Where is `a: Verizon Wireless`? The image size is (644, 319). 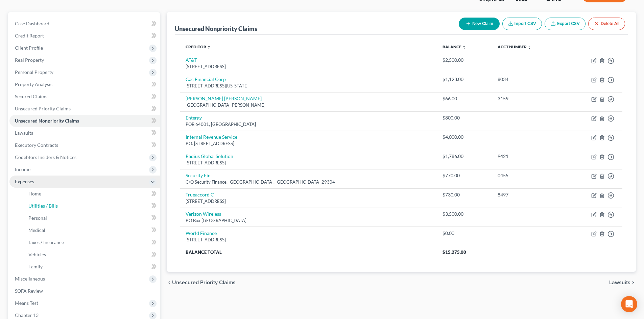
a: Verizon Wireless is located at coordinates (203, 214).